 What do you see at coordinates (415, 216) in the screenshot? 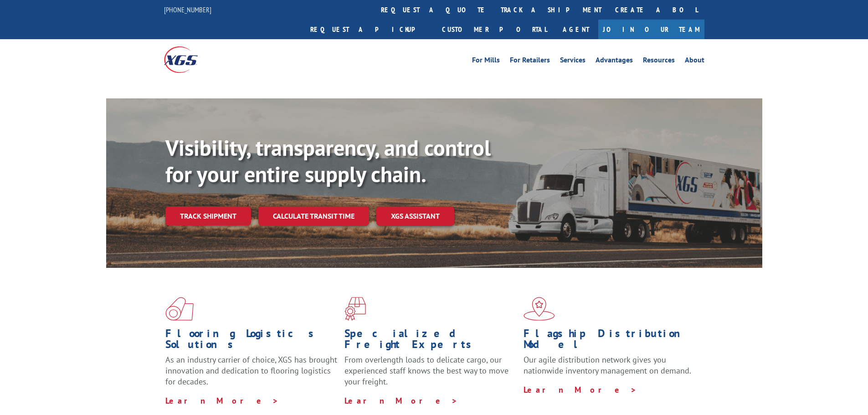
I see `a: XGS ASSISTANT` at bounding box center [415, 216].